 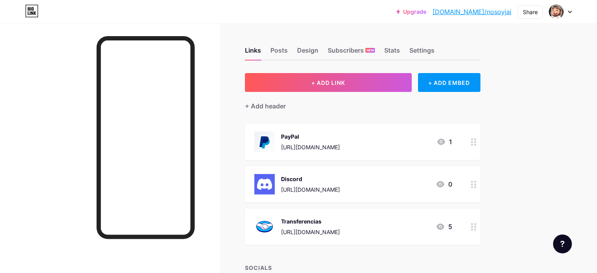 I want to click on img: No Soy Jaime, so click(x=557, y=12).